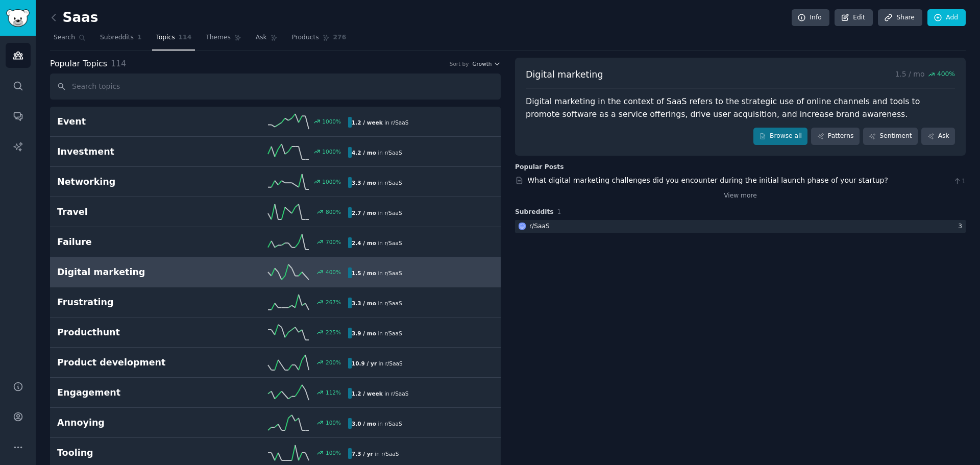 Image resolution: width=980 pixels, height=465 pixels. What do you see at coordinates (708, 180) in the screenshot?
I see `a: What digital marketing challenges did you encounter during the initial launch phase of your startup?` at bounding box center [708, 180].